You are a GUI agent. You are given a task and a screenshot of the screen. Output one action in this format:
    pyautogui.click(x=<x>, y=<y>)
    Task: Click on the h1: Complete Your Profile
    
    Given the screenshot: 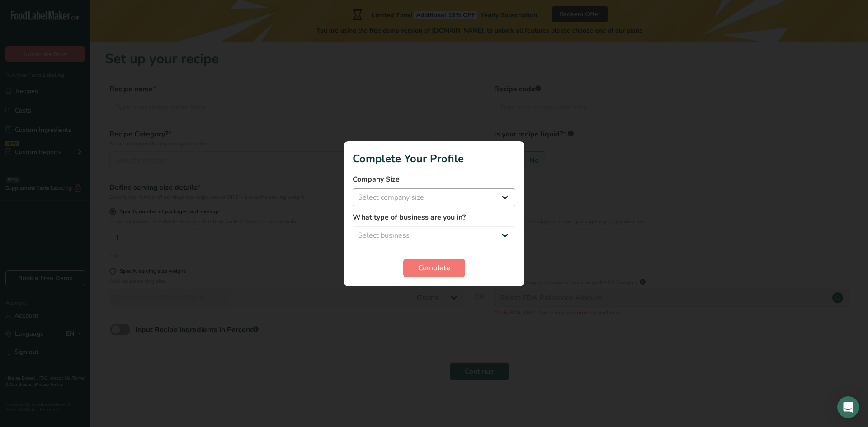 What is the action you would take?
    pyautogui.click(x=434, y=159)
    